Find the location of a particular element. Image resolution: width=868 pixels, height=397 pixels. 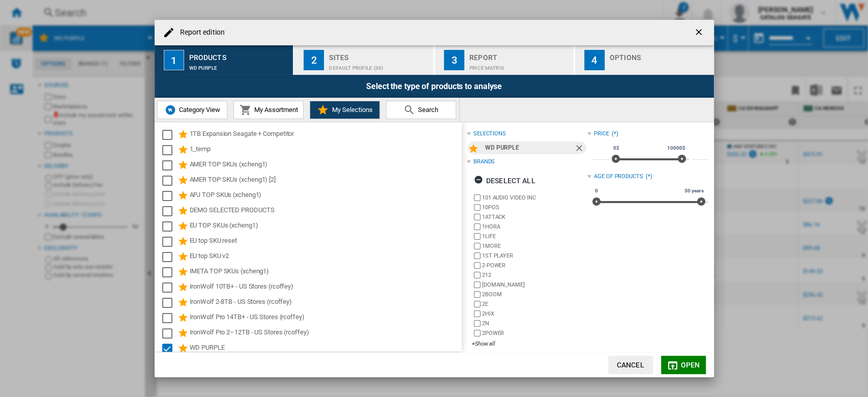

button: Cancel is located at coordinates (630, 365).